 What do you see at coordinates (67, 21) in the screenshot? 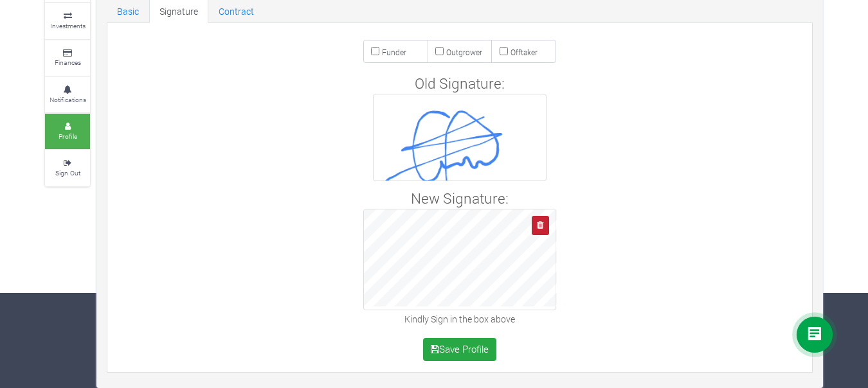
I see `a: Investments` at bounding box center [67, 21].